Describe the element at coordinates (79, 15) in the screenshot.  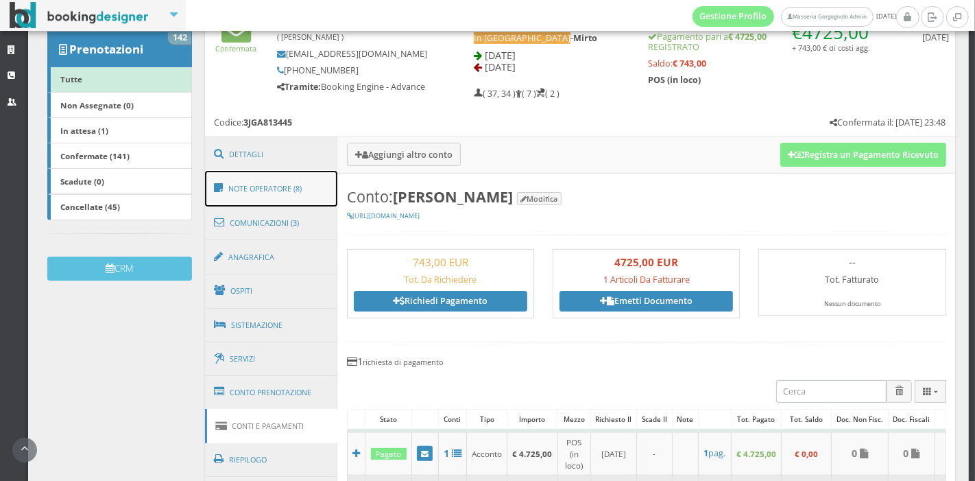
I see `img: BookingDesigner.com` at that location.